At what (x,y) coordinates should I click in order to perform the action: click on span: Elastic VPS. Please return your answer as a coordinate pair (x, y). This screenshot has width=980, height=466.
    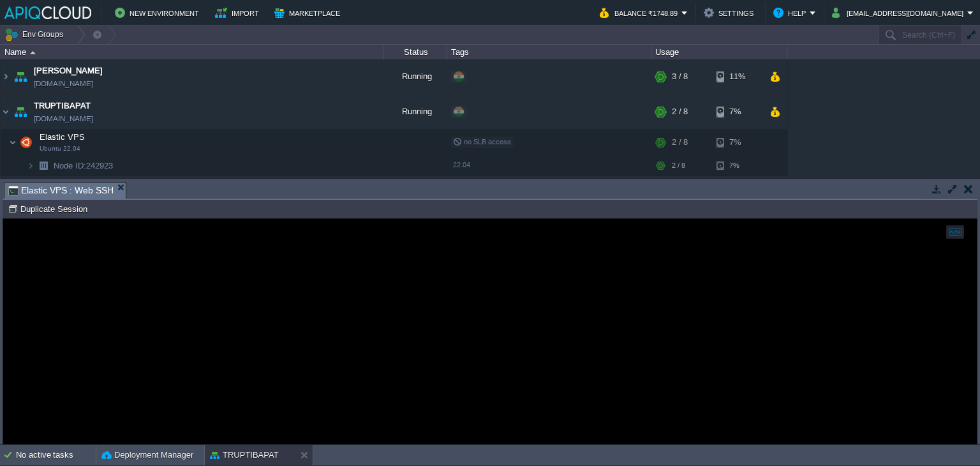
    Looking at the image, I should click on (63, 137).